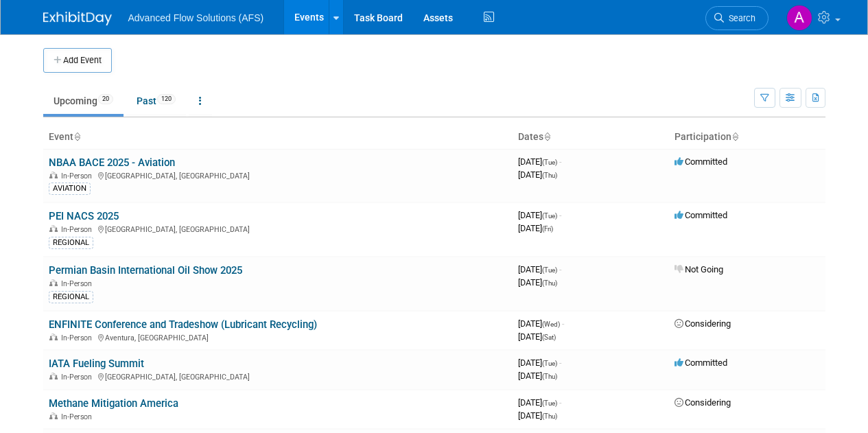 The width and height of the screenshot is (868, 433). Describe the element at coordinates (799, 18) in the screenshot. I see `img: Alyson Makin` at that location.